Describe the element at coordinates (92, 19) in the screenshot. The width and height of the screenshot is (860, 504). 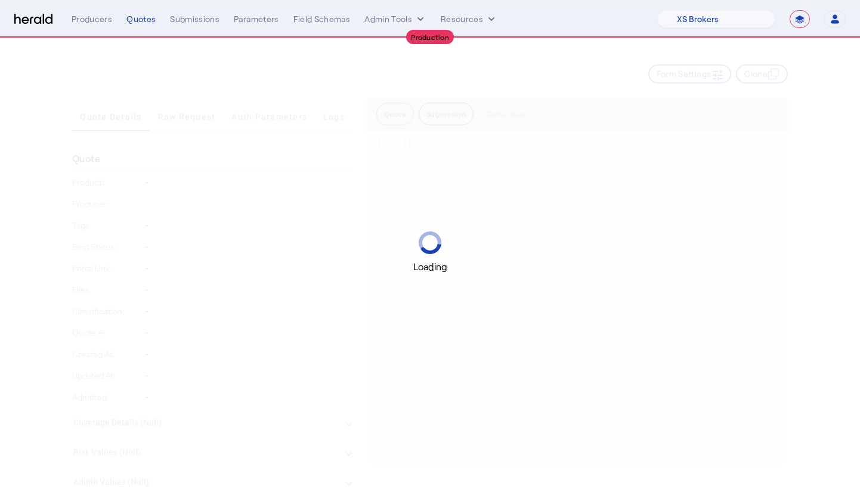
I see `div: Producers` at that location.